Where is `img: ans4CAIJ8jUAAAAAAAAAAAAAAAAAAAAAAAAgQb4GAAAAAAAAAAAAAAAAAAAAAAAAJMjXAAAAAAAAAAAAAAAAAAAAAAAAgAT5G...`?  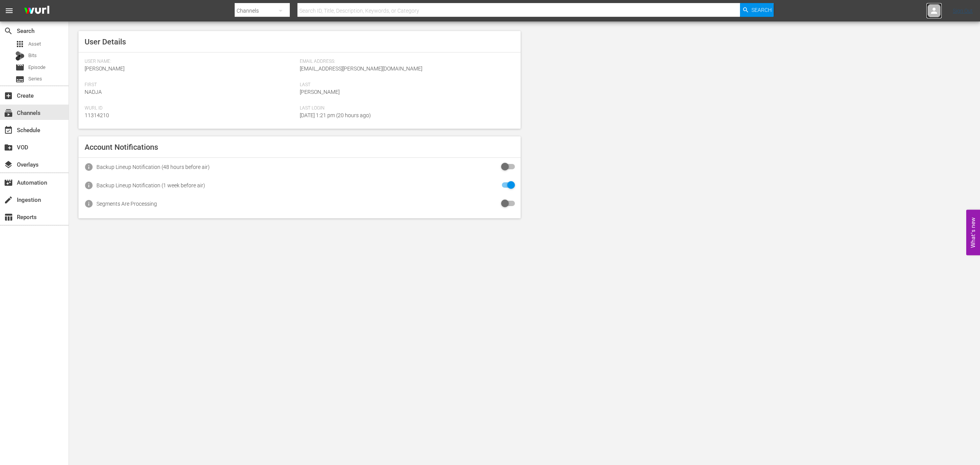 img: ans4CAIJ8jUAAAAAAAAAAAAAAAAAAAAAAAAgQb4GAAAAAAAAAAAAAAAAAAAAAAAAJMjXAAAAAAAAAAAAAAAAAAAAAAAAgAT5G... is located at coordinates (37, 11).